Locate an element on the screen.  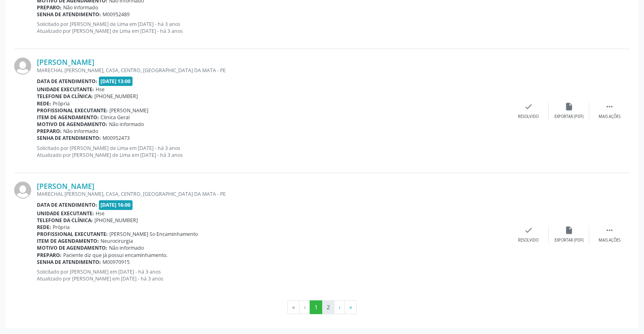
span: M00952473 is located at coordinates (116, 138).